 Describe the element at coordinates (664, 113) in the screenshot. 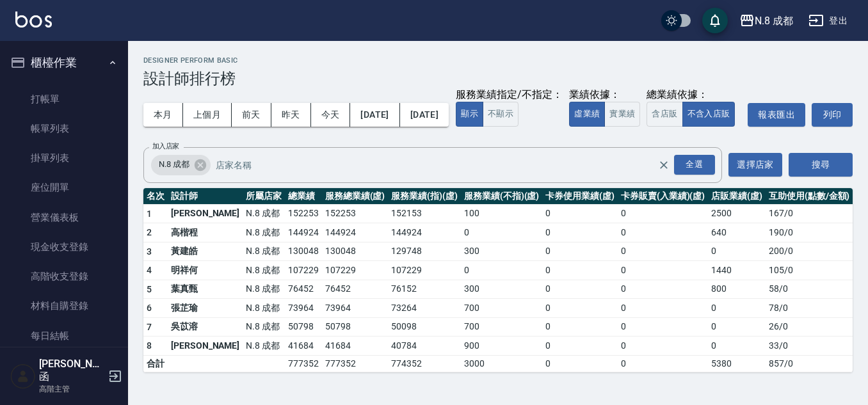

I see `button: 含店販` at that location.